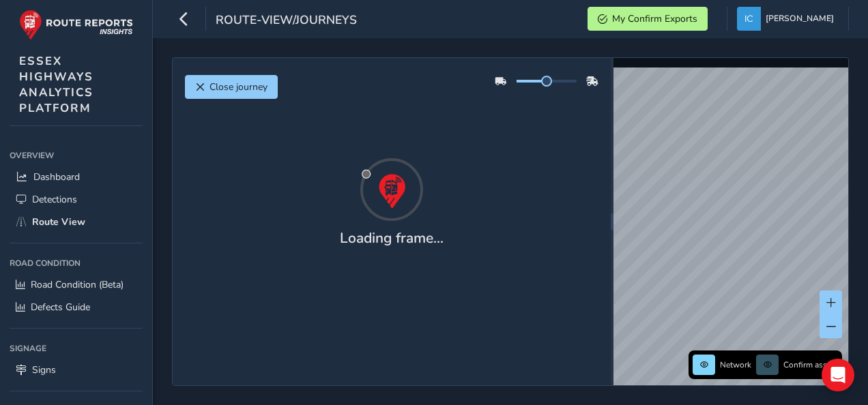 This screenshot has width=868, height=405. I want to click on span: Road Condition (Beta), so click(77, 285).